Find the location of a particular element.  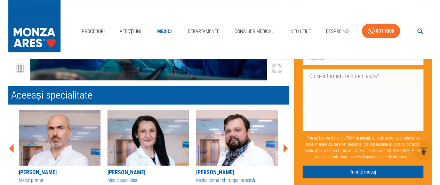

div: Medic primar is located at coordinates (60, 181).